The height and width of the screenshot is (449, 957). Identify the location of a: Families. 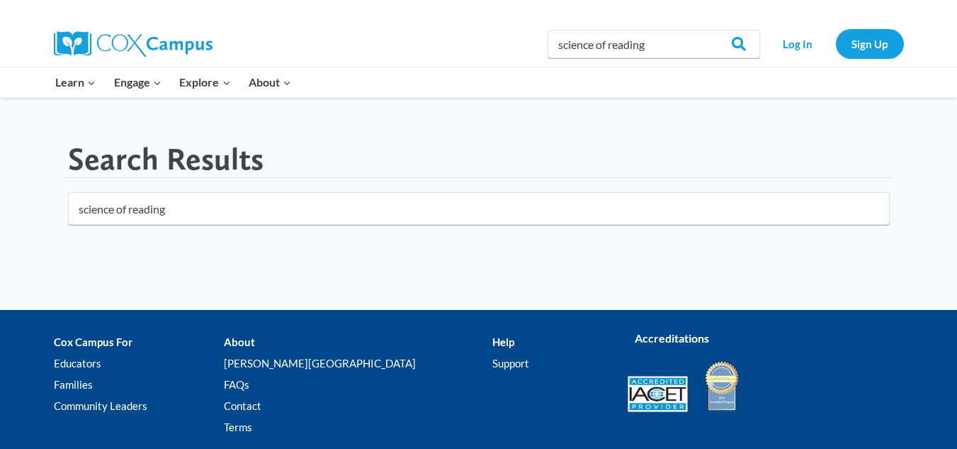
(139, 384).